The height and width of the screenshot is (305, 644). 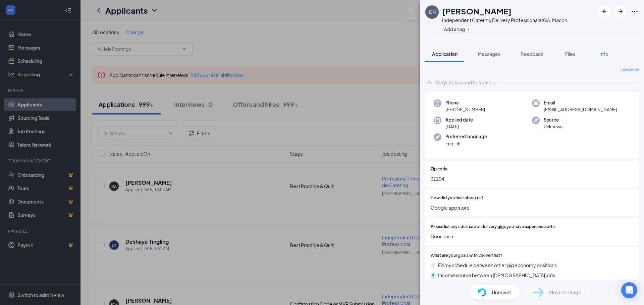 What do you see at coordinates (465, 103) in the screenshot?
I see `span: Phone` at bounding box center [465, 103].